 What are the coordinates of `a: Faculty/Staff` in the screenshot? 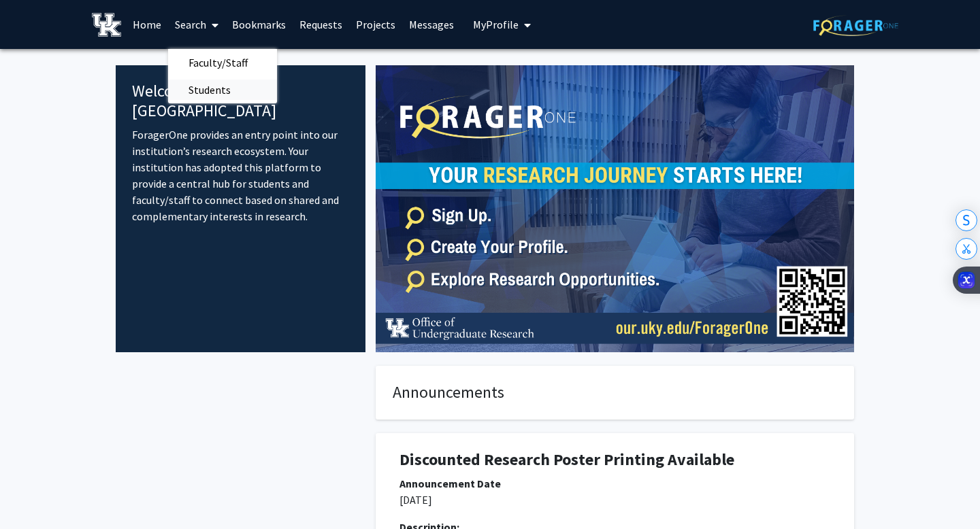 It's located at (222, 63).